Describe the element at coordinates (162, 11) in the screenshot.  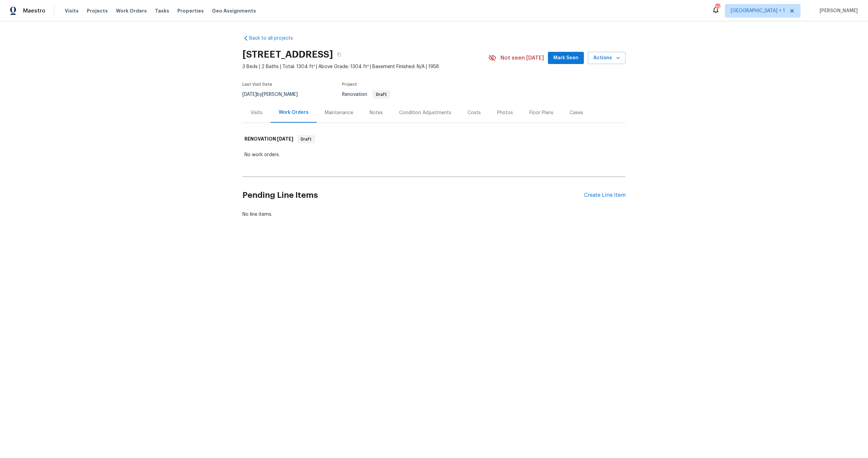
I see `span: Tasks` at that location.